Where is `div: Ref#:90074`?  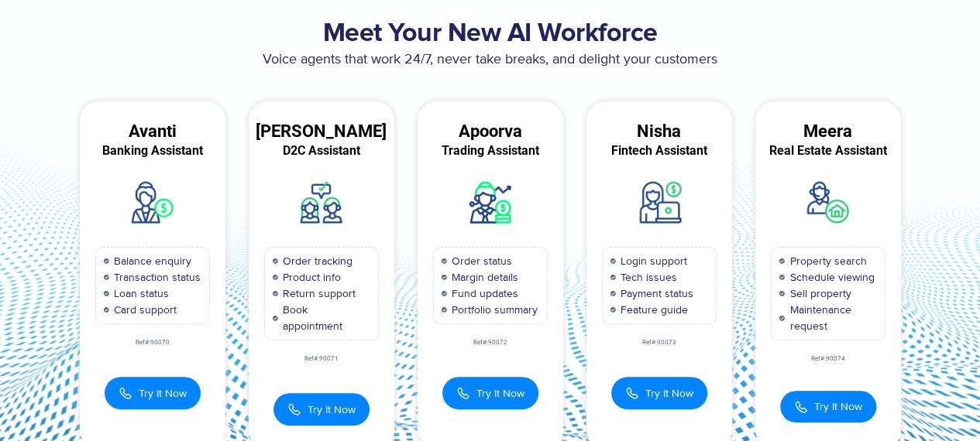
div: Ref#:90074 is located at coordinates (828, 359).